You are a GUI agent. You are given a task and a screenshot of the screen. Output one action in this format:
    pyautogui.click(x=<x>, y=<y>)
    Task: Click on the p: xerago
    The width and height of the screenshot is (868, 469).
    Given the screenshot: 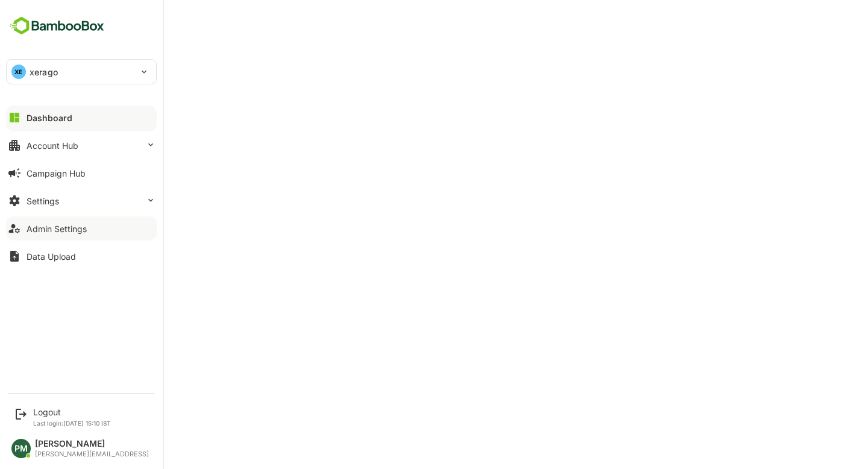 What is the action you would take?
    pyautogui.click(x=43, y=72)
    